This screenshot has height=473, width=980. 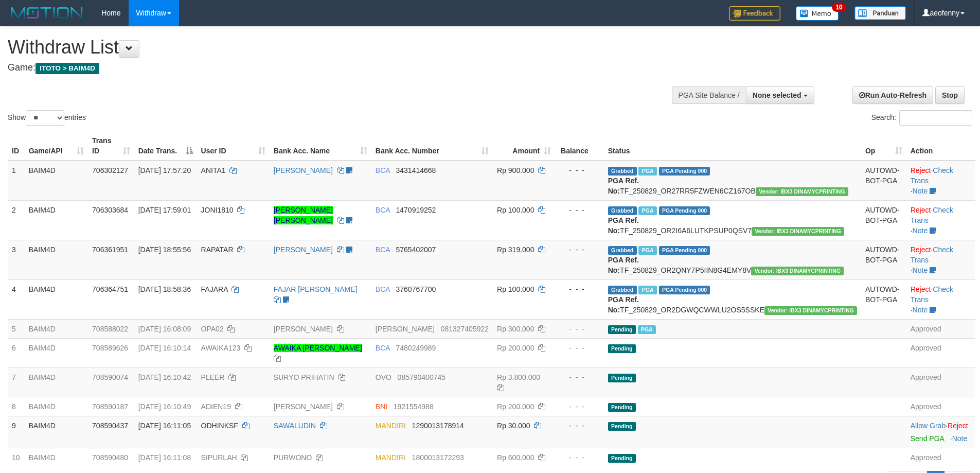 I want to click on span: Rp 300.000, so click(x=516, y=329).